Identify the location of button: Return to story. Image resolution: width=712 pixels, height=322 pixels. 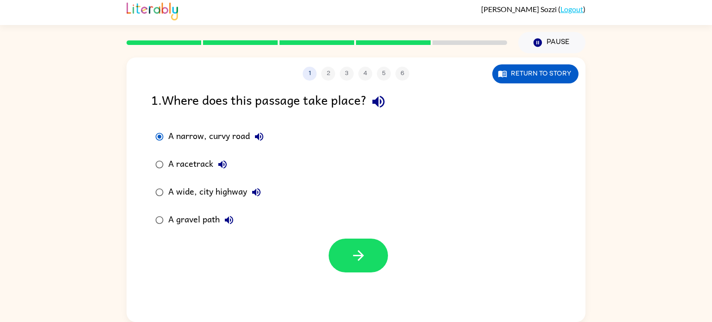
(536, 74).